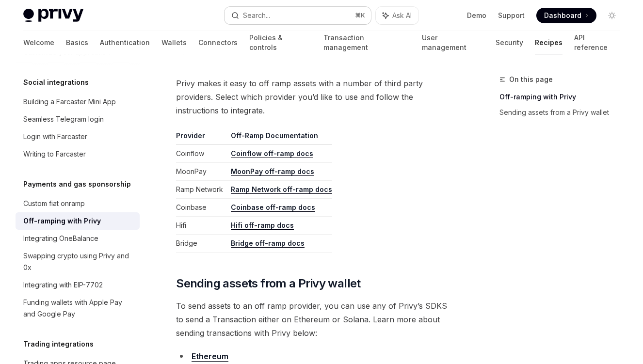 The image size is (643, 364). Describe the element at coordinates (60, 239) in the screenshot. I see `div: Integrating OneBalance` at that location.